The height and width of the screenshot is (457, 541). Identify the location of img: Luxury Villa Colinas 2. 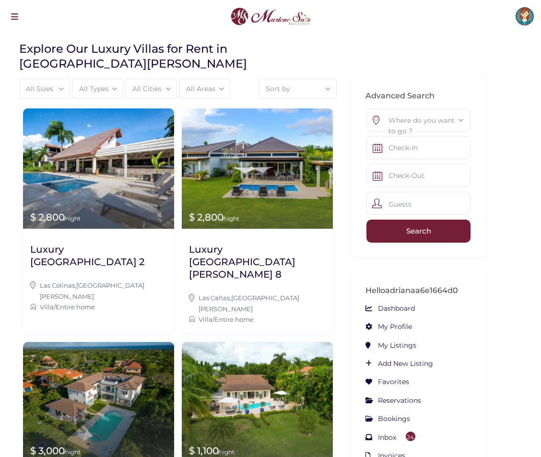
(98, 169).